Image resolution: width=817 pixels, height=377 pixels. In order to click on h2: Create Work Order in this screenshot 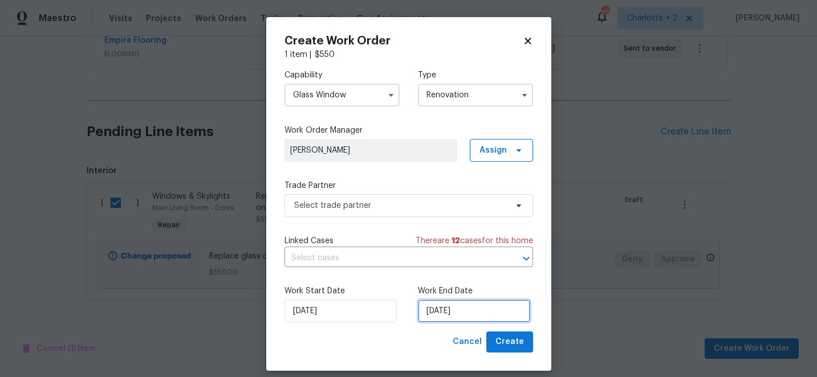, I will do `click(404, 41)`.